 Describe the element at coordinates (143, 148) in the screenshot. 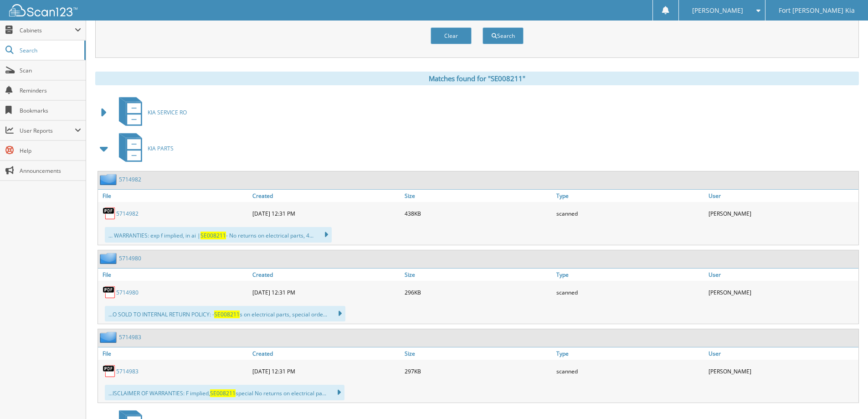

I see `a: KIA PARTS` at that location.